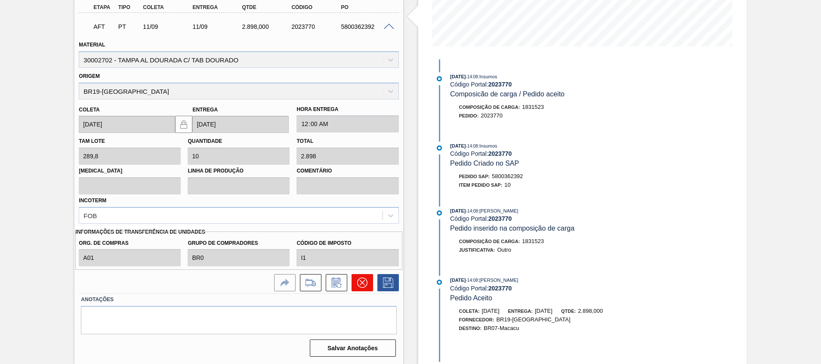  What do you see at coordinates (480, 185) in the screenshot?
I see `span: Item pedido SAP:` at bounding box center [480, 185].